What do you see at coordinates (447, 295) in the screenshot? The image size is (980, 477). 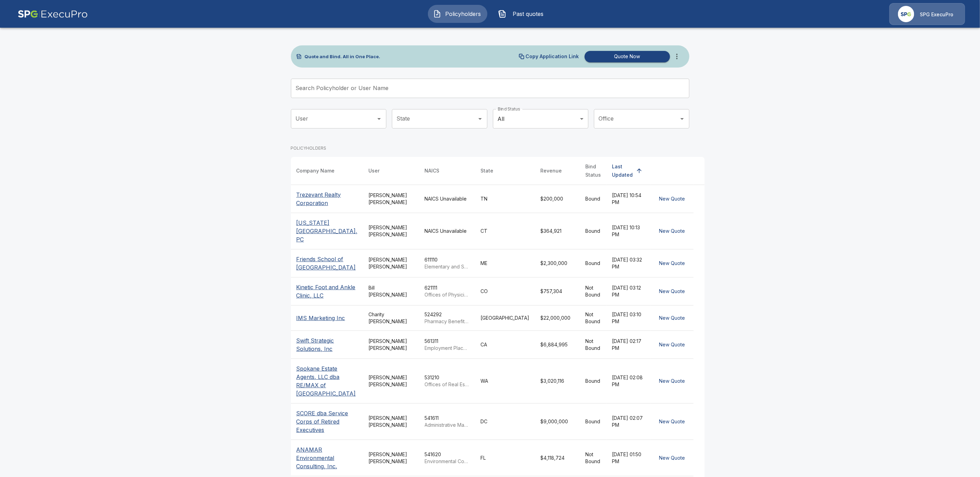 I see `p: Offices of Physicians (except Mental Health Specialists)` at bounding box center [447, 295].